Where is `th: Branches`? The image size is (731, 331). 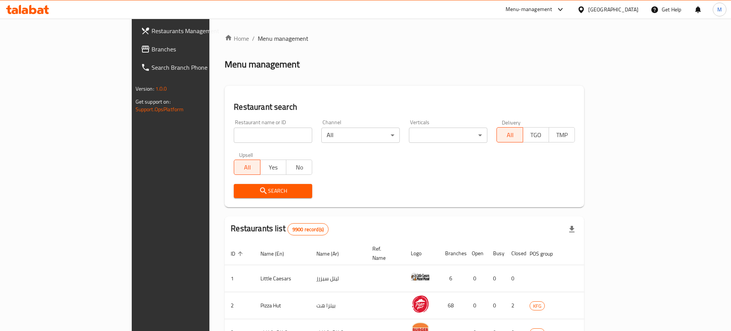
th: Branches is located at coordinates (452, 253).